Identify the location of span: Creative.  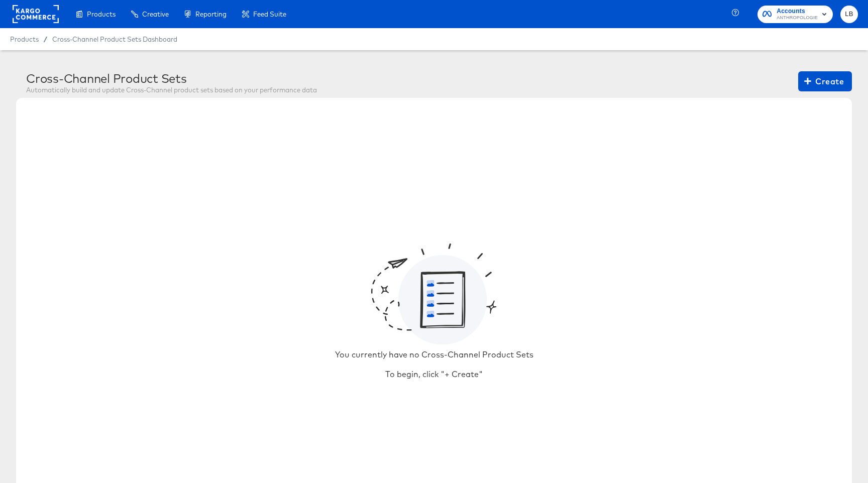
(156, 14).